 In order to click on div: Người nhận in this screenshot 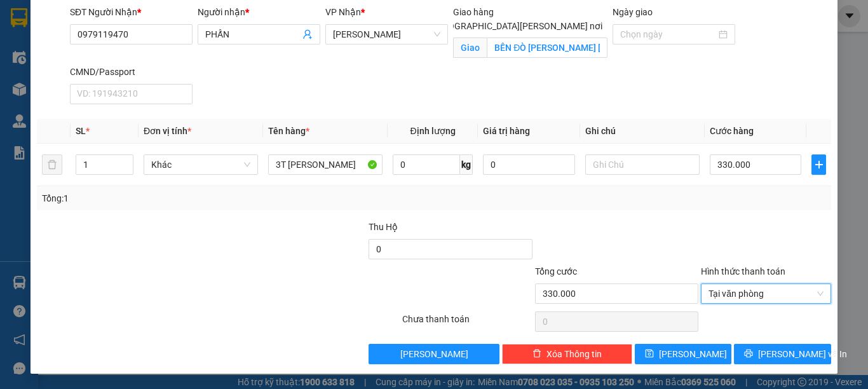, I will do `click(258, 12)`.